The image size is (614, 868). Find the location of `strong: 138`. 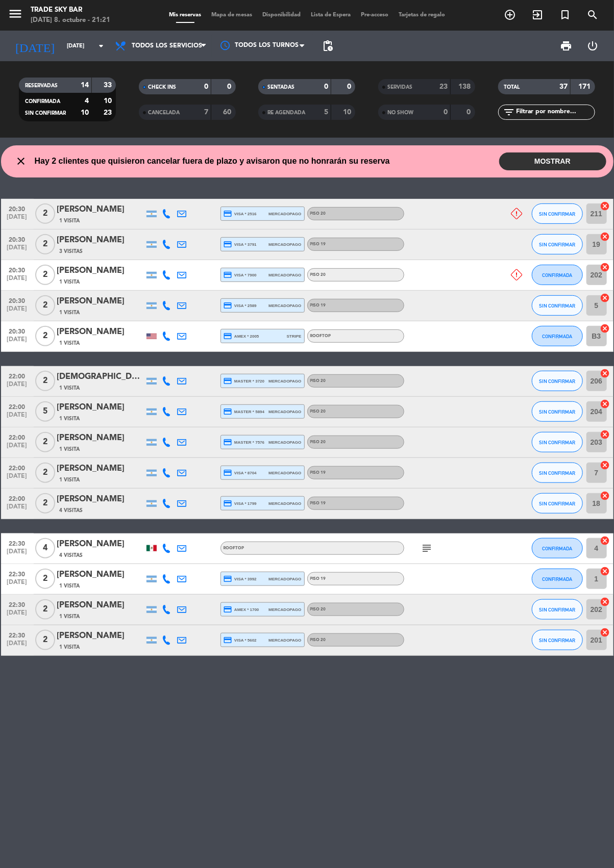

strong: 138 is located at coordinates (466, 87).